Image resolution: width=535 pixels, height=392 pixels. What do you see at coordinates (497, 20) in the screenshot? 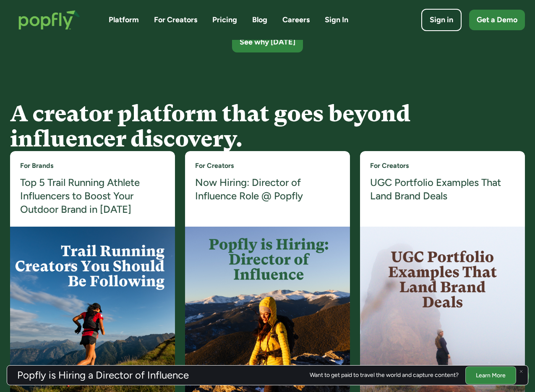
I see `div: Get a Demo` at bounding box center [497, 20].